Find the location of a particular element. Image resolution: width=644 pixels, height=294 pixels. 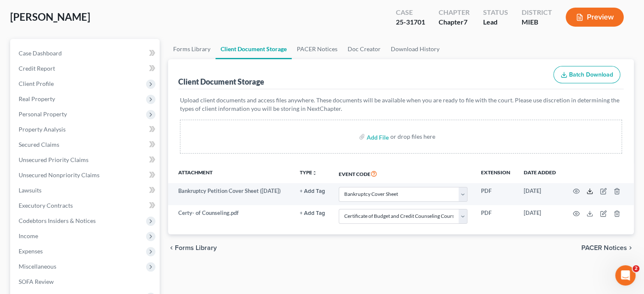

button: PACER Notices chevron_right is located at coordinates (608, 248).